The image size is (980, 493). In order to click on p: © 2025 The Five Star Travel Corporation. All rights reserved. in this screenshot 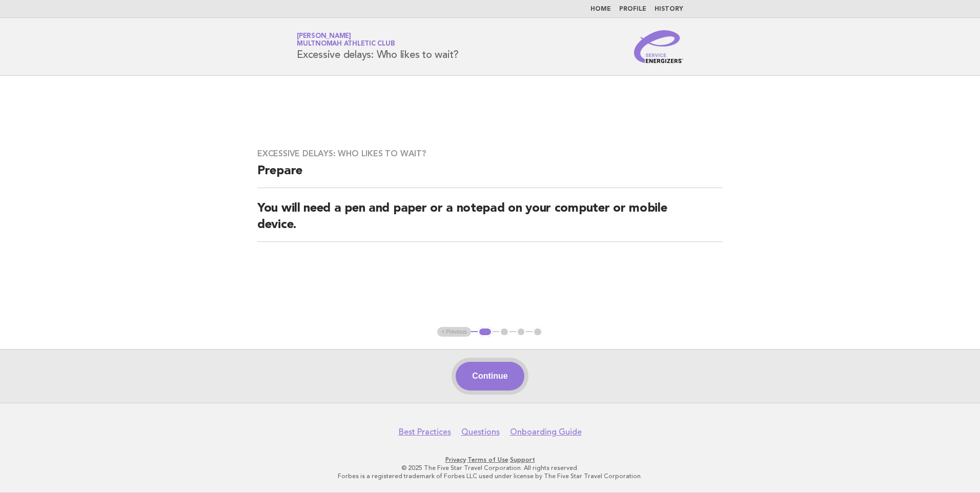, I will do `click(490, 468)`.